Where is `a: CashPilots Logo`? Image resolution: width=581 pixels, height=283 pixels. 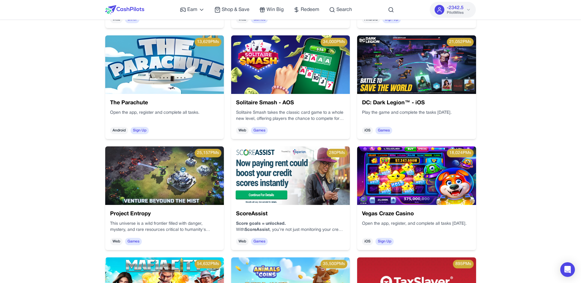 a: CashPilots Logo is located at coordinates (125, 10).